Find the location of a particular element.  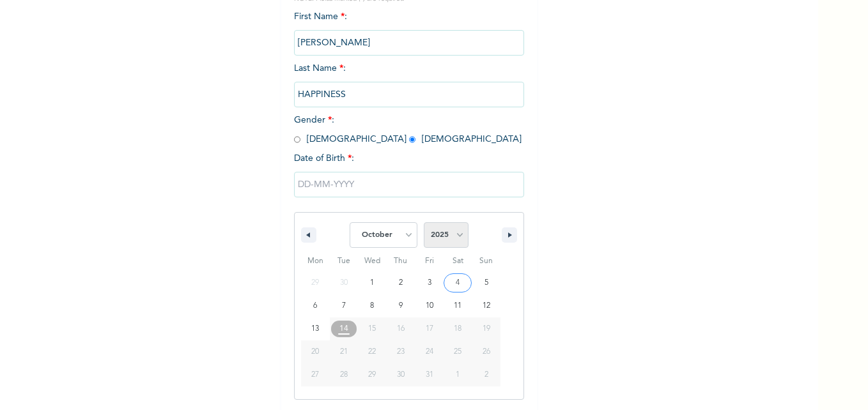

button: 30 is located at coordinates (401, 375).